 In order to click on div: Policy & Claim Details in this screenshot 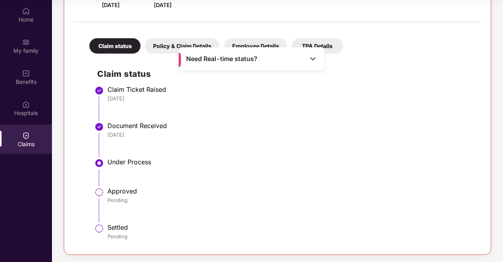, I will do `click(182, 46)`.